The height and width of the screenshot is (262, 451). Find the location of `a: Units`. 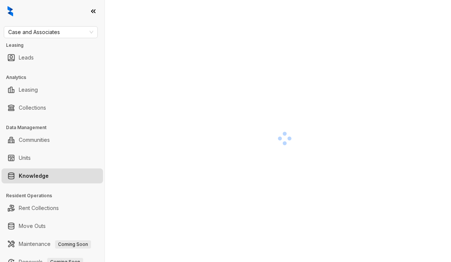

a: Units is located at coordinates (25, 158).